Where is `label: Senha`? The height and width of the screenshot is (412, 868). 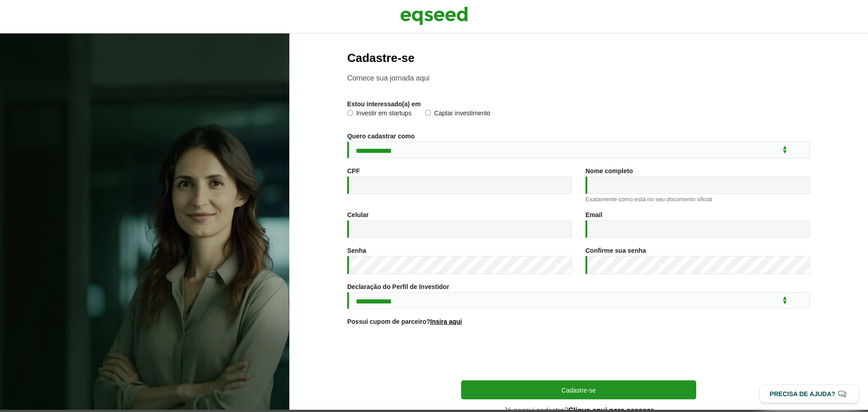
label: Senha is located at coordinates (357, 250).